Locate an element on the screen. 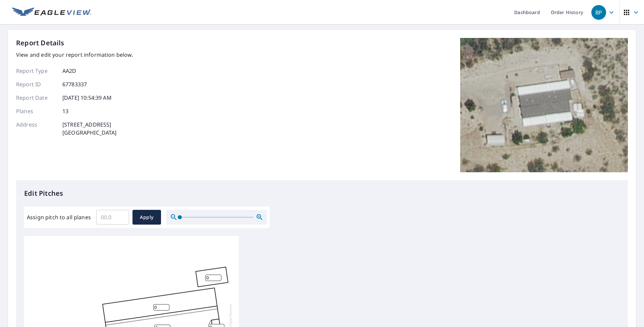 This screenshot has height=327, width=644. input: 00.0 is located at coordinates (112, 217).